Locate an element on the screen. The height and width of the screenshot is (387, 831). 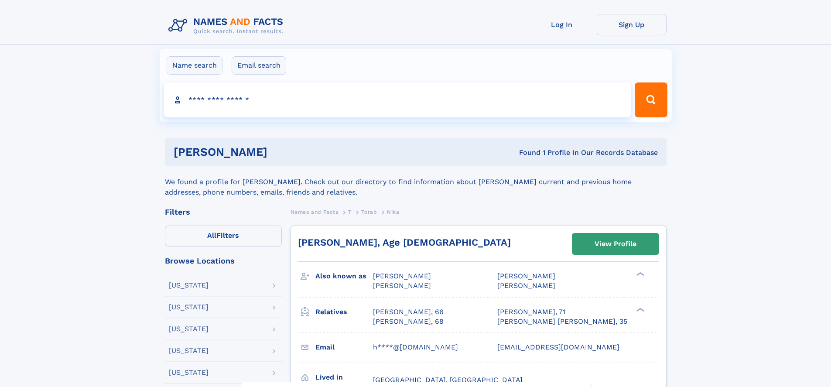
h3: Relatives is located at coordinates (344, 312).